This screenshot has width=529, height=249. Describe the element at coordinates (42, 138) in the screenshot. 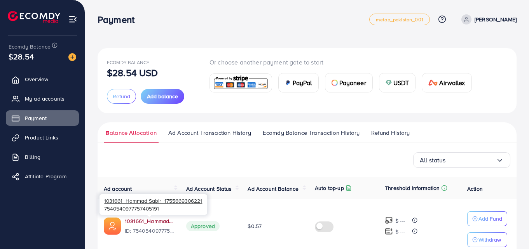

I see `span: Product Links` at that location.